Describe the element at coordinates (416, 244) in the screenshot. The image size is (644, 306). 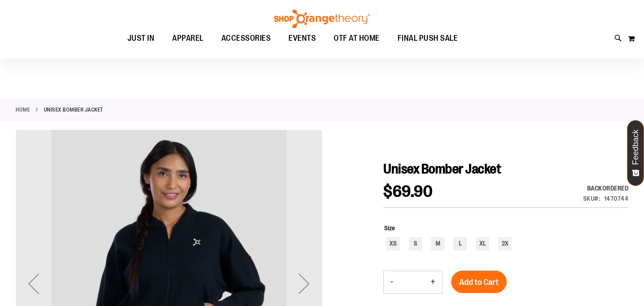
I see `div: S` at that location.